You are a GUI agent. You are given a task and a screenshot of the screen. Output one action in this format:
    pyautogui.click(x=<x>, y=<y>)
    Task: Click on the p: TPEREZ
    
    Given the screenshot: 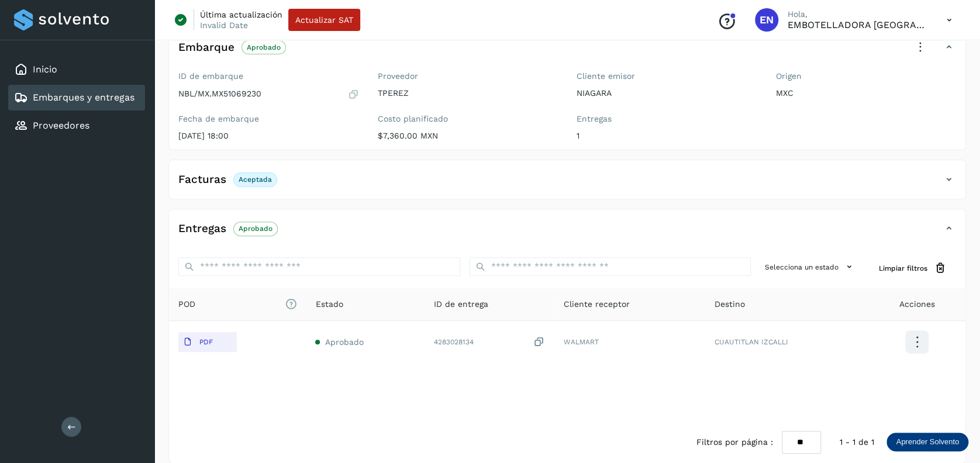 What is the action you would take?
    pyautogui.click(x=468, y=93)
    